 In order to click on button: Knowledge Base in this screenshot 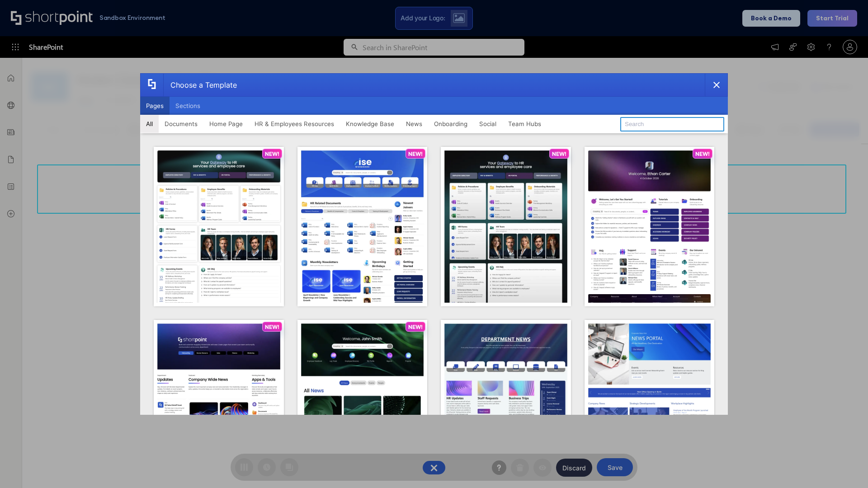, I will do `click(370, 124)`.